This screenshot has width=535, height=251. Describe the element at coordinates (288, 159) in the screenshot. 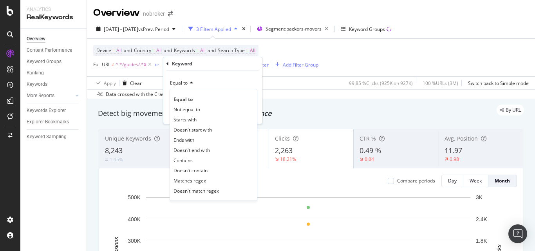

I see `div: 18.21%` at that location.